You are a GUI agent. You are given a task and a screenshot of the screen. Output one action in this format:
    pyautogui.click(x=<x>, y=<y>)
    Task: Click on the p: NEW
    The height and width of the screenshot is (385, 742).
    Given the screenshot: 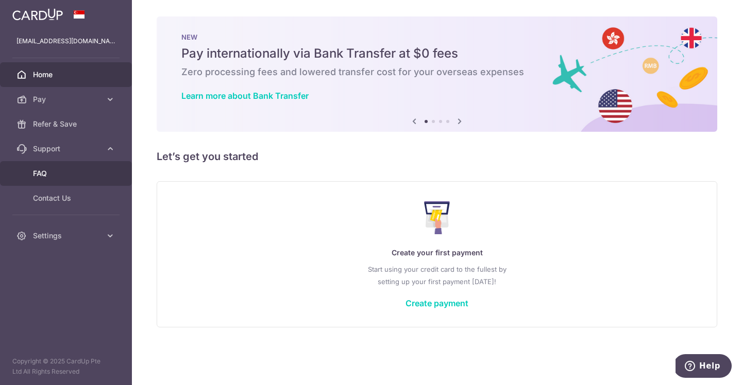 What is the action you would take?
    pyautogui.click(x=437, y=37)
    